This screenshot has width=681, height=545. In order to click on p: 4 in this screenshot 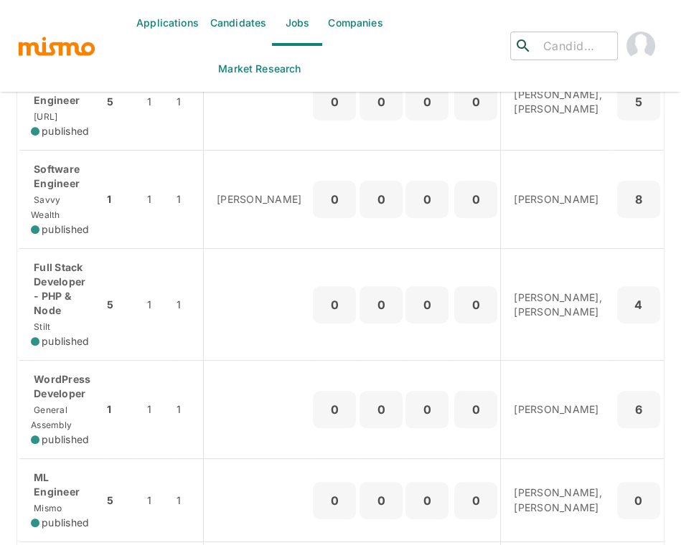, I will do `click(638, 305)`.